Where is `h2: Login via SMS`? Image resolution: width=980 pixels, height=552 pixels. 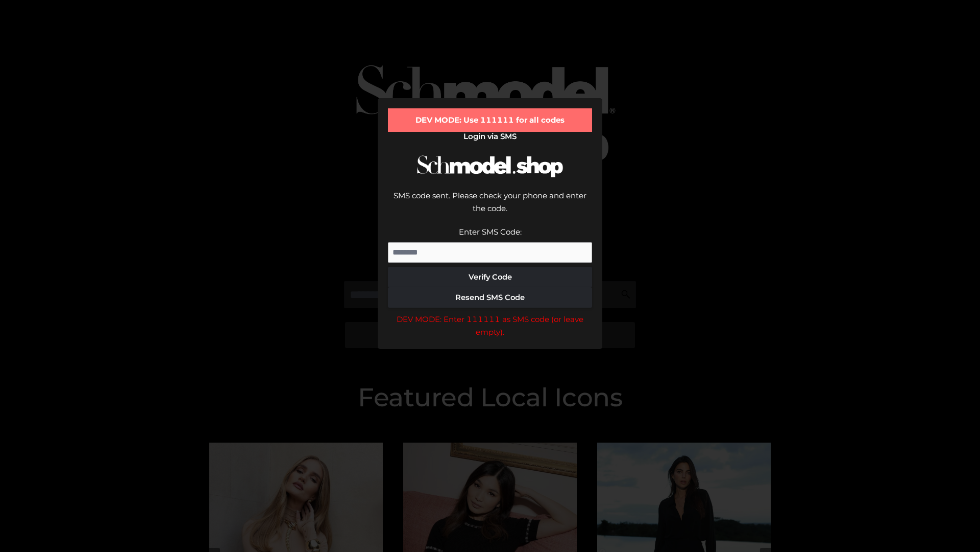
h2: Login via SMS is located at coordinates (490, 137).